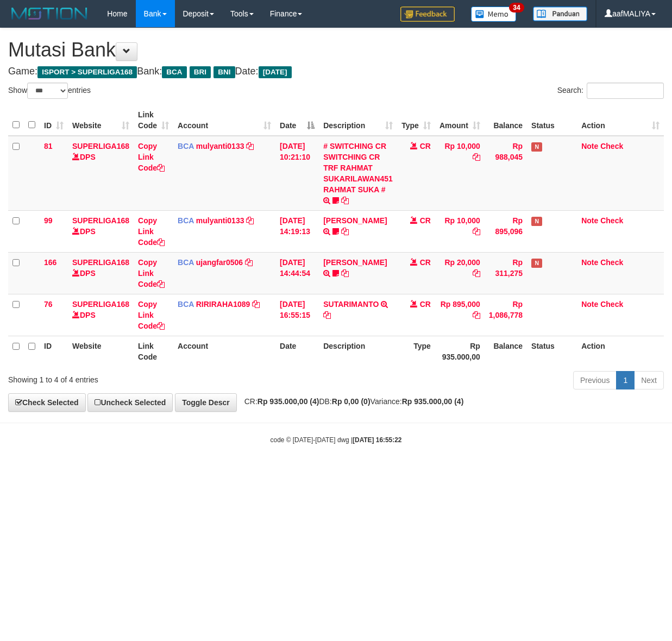 The width and height of the screenshot is (672, 641). I want to click on span: BNI, so click(224, 72).